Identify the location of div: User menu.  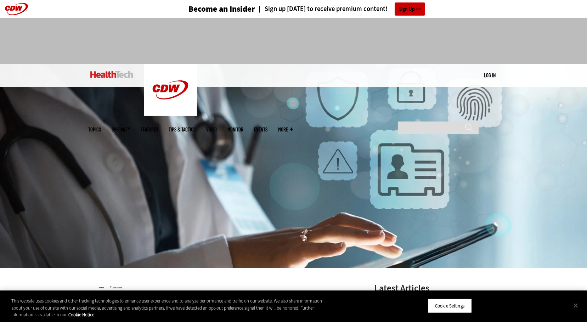
(490, 75).